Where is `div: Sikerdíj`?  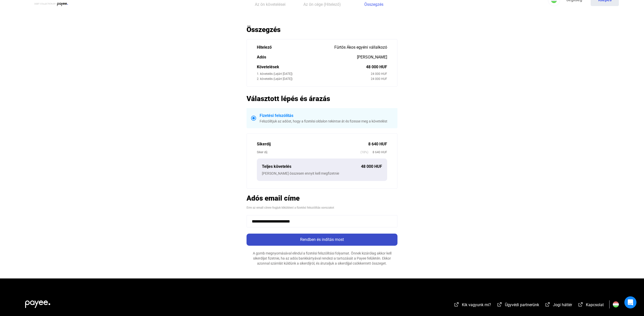 div: Sikerdíj is located at coordinates (312, 144).